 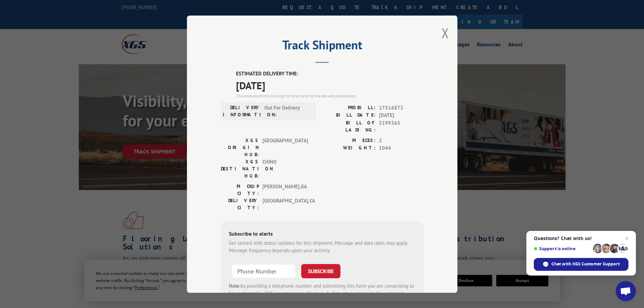 What do you see at coordinates (242, 111) in the screenshot?
I see `label: DELIVERY INFORMATION:` at bounding box center [242, 111].